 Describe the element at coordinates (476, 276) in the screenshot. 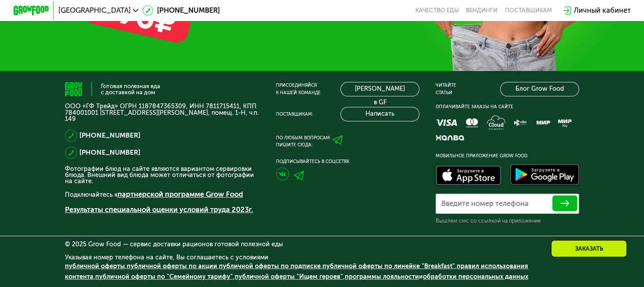

I see `a: обработки персональных данных` at that location.